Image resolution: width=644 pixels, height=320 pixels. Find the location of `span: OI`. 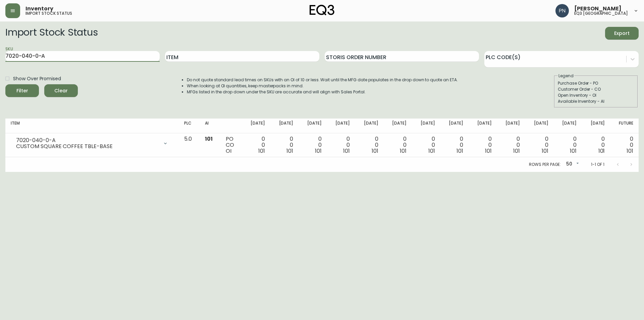

span: OI is located at coordinates (228, 151).